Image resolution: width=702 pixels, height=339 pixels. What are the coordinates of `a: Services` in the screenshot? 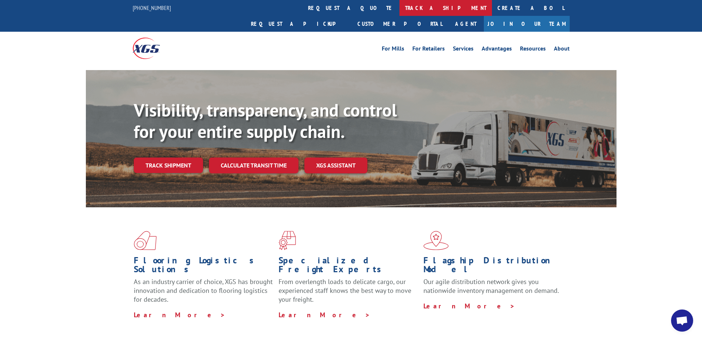 It's located at (463, 50).